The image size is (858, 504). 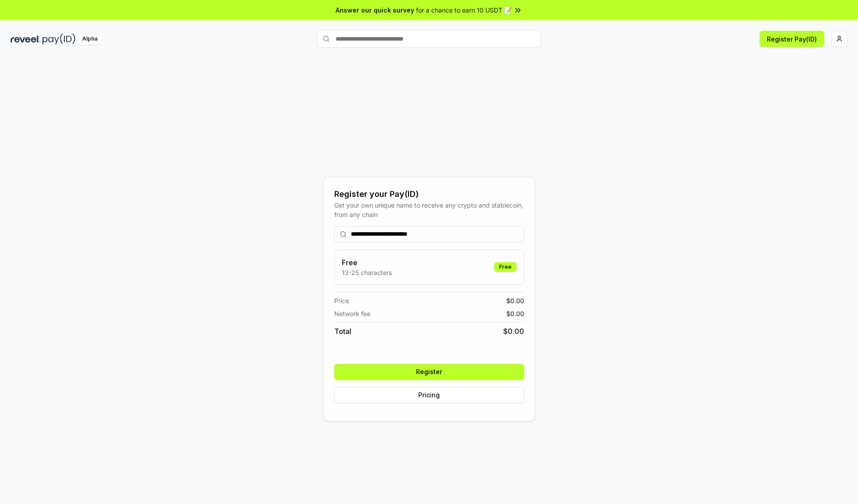 I want to click on button: Pricing, so click(x=429, y=395).